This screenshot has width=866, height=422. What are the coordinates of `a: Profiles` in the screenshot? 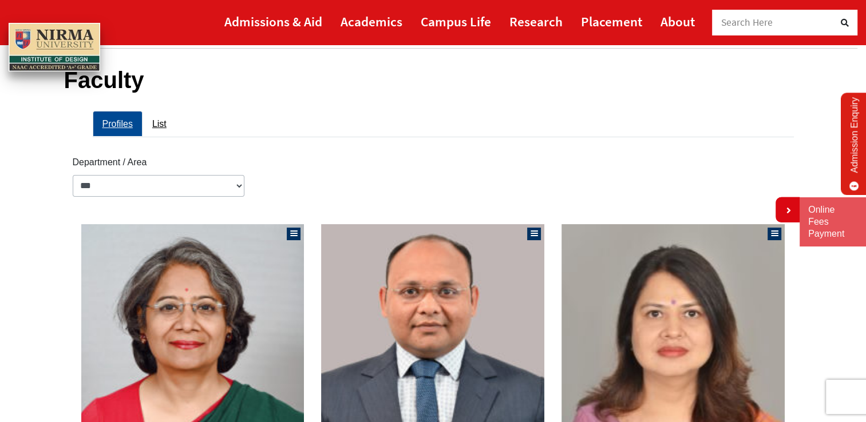 It's located at (117, 124).